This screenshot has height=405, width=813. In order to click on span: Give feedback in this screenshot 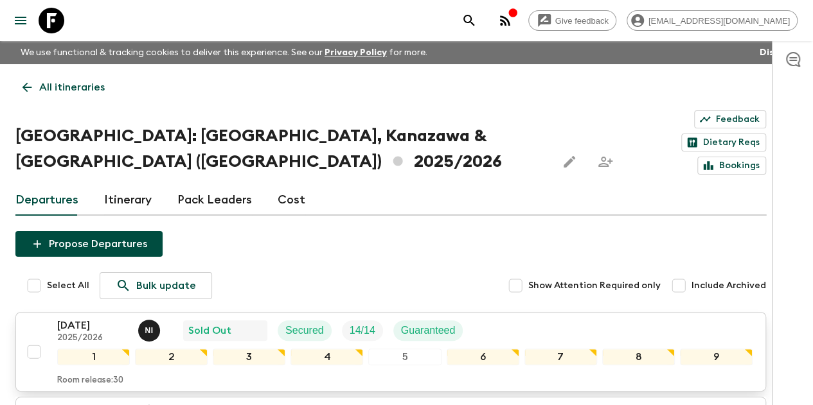, I will do `click(581, 21)`.